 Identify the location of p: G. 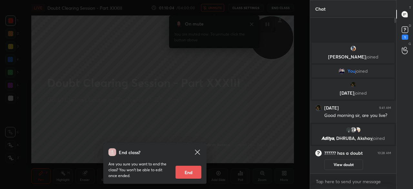
(409, 44).